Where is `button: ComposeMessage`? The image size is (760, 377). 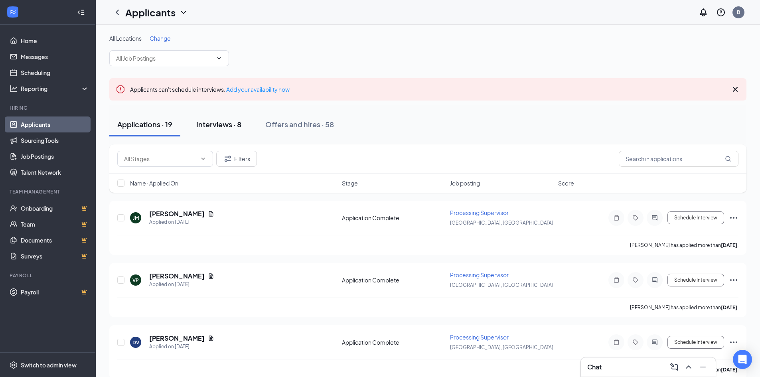 button: ComposeMessage is located at coordinates (674, 367).